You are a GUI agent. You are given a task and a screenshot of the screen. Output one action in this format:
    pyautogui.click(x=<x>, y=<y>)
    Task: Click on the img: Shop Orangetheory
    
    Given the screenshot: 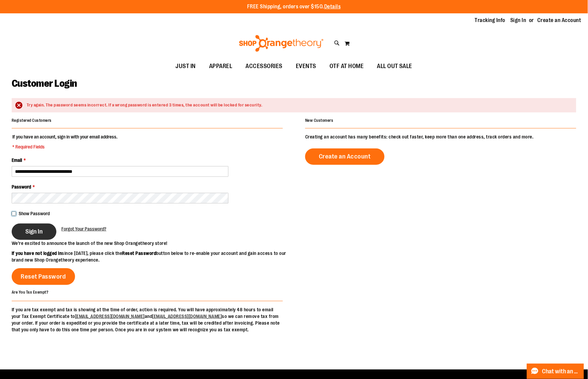 What is the action you would take?
    pyautogui.click(x=281, y=43)
    